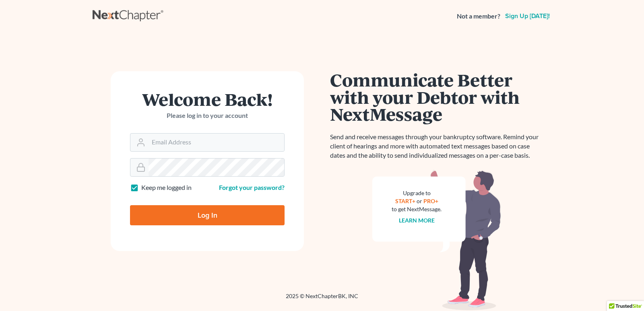  What do you see at coordinates (437, 240) in the screenshot?
I see `img: nextmessage_bg-59042aed3d76b12b5cd301f8e5b87938c9018125f34e5fa2b7a6b67550977c72.svg` at bounding box center [437, 240].